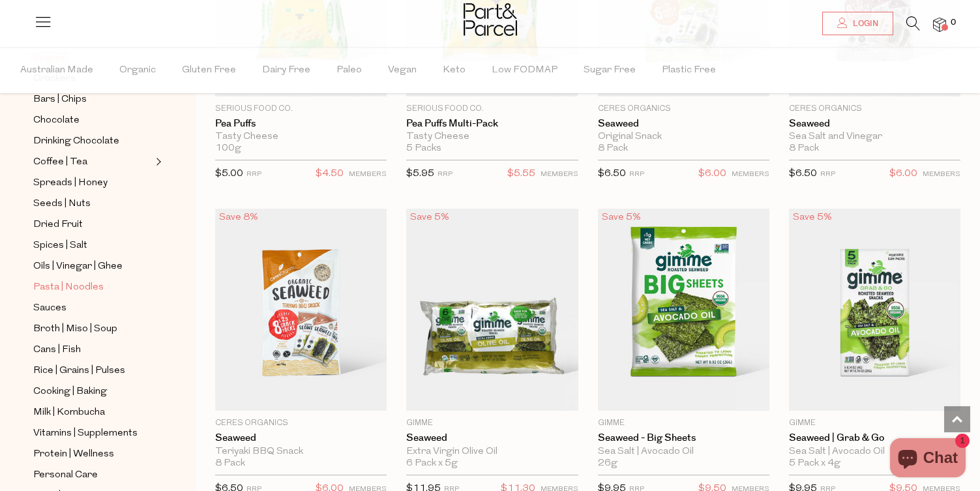  Describe the element at coordinates (60, 246) in the screenshot. I see `span: Spices | Salt` at that location.